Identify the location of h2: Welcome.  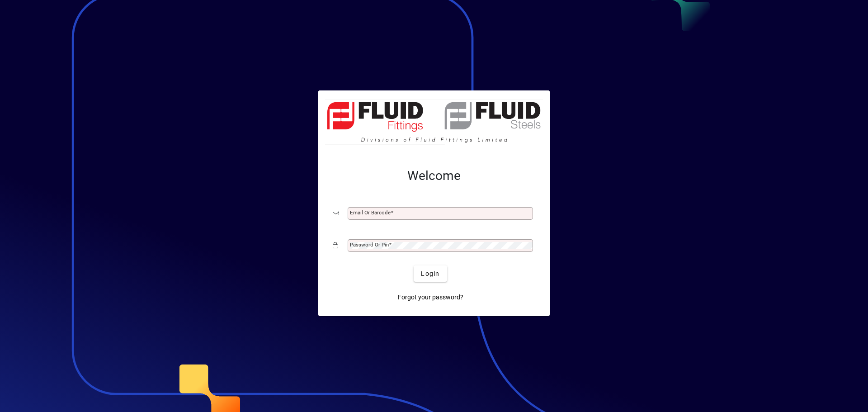
(434, 176).